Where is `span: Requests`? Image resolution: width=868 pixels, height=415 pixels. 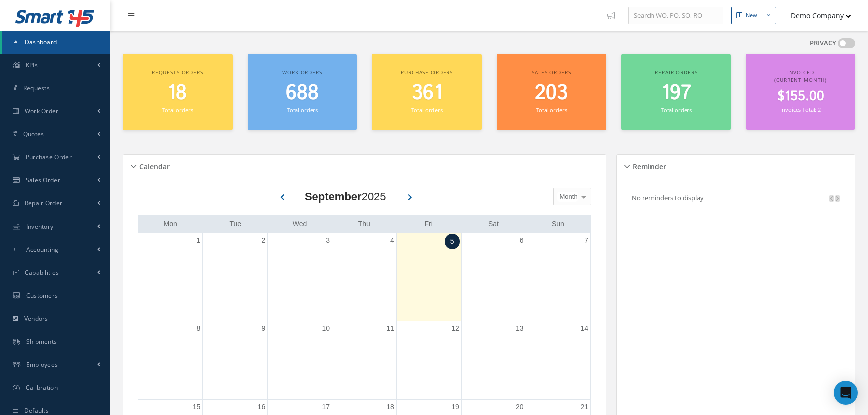 span: Requests is located at coordinates (36, 88).